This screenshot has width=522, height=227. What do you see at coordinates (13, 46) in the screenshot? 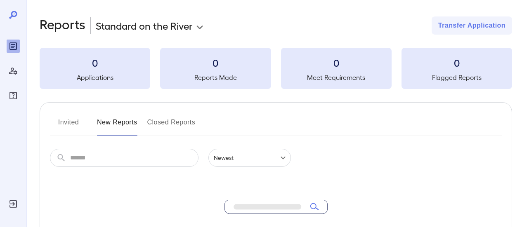
I see `div: Reports` at bounding box center [13, 46].